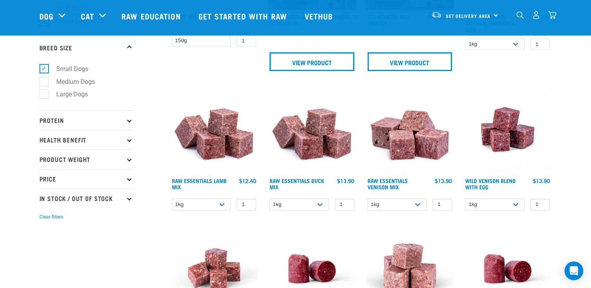 The image size is (591, 288). I want to click on button: Clear filters, so click(51, 217).